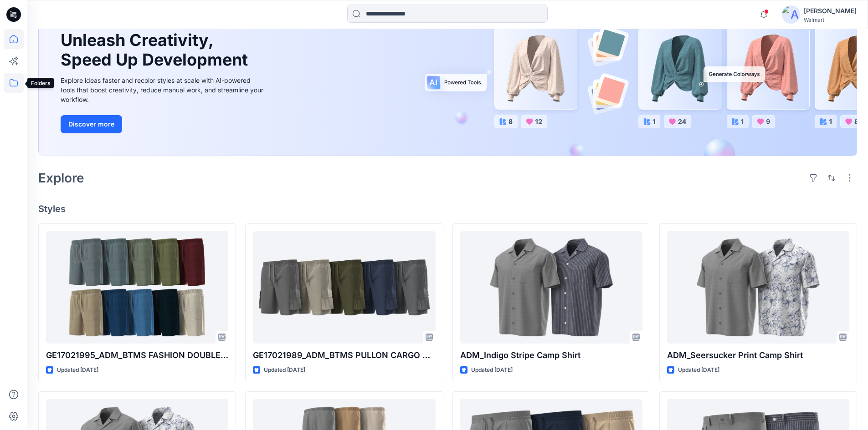 Image resolution: width=868 pixels, height=430 pixels. Describe the element at coordinates (163, 125) in the screenshot. I see `a: Discover more` at that location.